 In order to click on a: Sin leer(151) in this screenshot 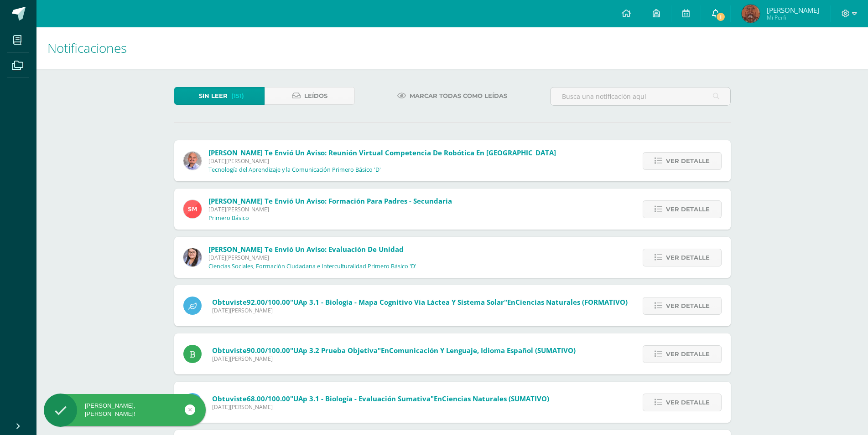, I will do `click(219, 96)`.